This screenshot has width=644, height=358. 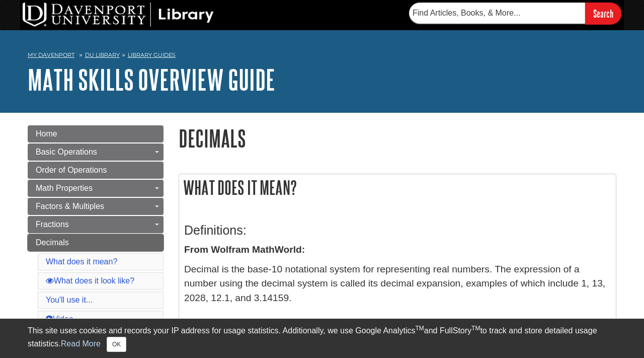 What do you see at coordinates (46, 134) in the screenshot?
I see `span: Home` at bounding box center [46, 134].